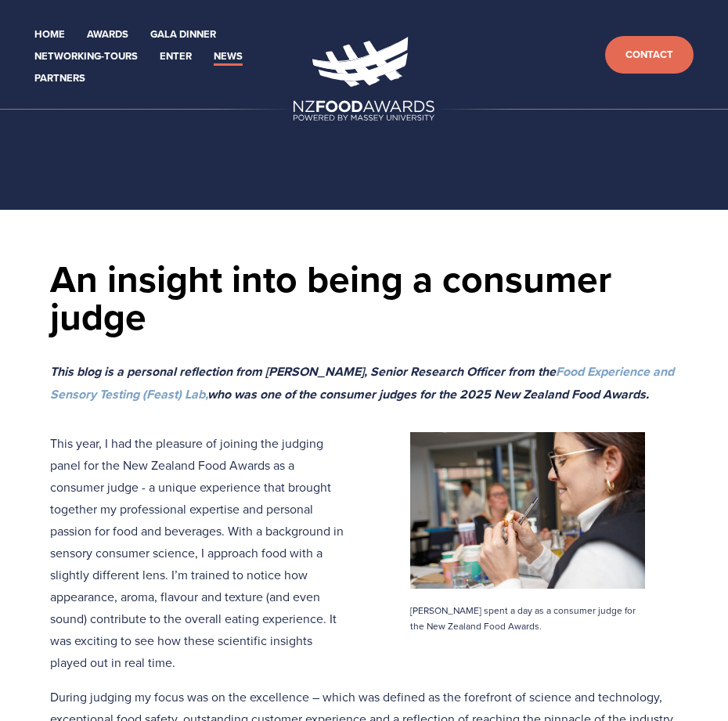  I want to click on a: News, so click(228, 56).